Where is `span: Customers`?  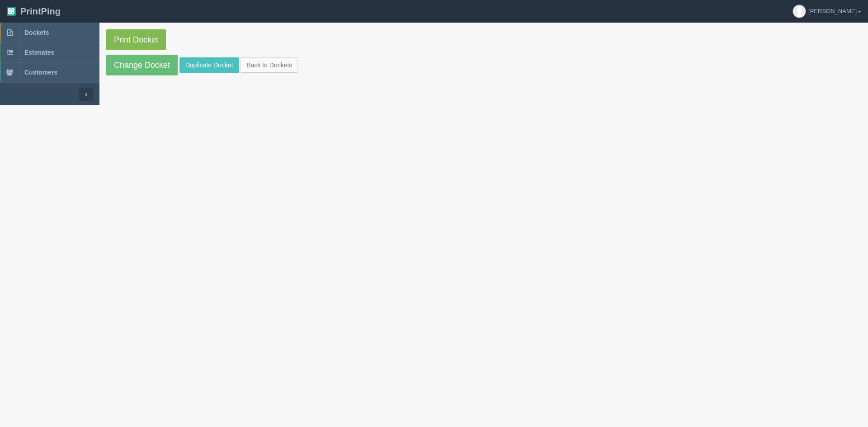 span: Customers is located at coordinates (40, 73).